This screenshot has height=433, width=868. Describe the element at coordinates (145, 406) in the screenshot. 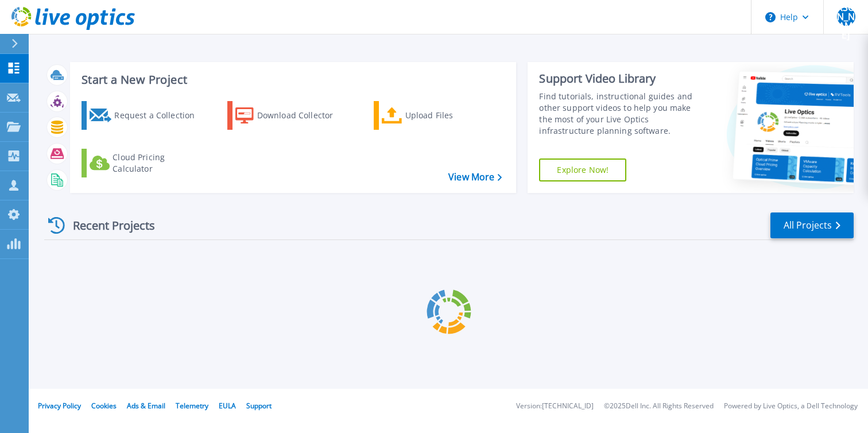

I see `a: Ads & Email` at that location.